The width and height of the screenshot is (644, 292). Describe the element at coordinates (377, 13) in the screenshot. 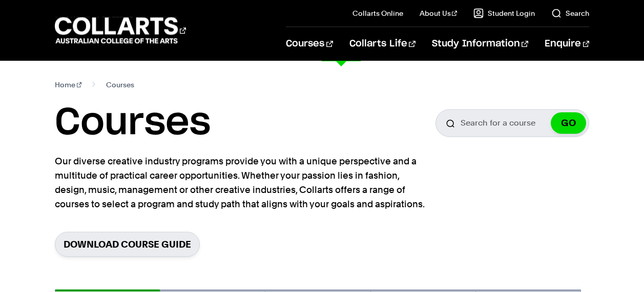

I see `a: Collarts Online` at that location.